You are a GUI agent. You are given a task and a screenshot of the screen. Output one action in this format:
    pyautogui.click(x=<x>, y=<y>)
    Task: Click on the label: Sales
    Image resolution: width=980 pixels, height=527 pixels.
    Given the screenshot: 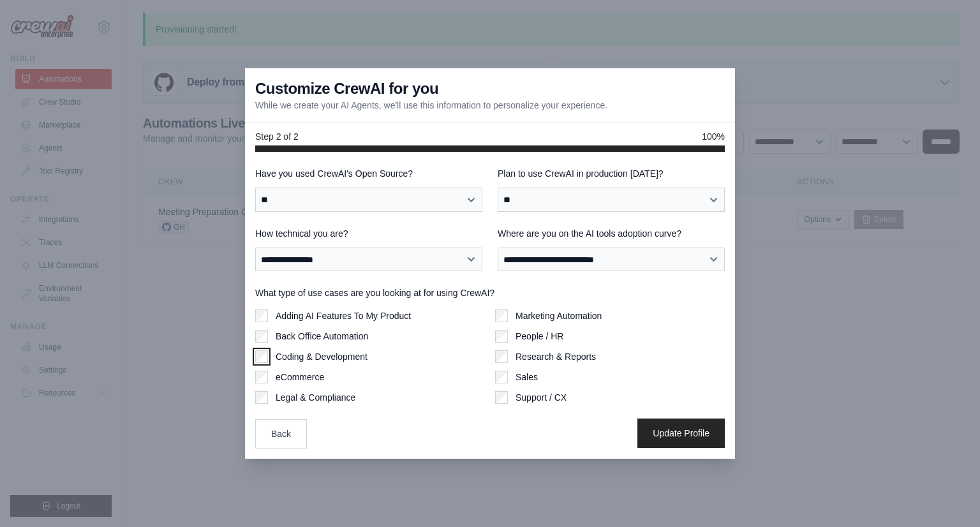 What is the action you would take?
    pyautogui.click(x=527, y=377)
    